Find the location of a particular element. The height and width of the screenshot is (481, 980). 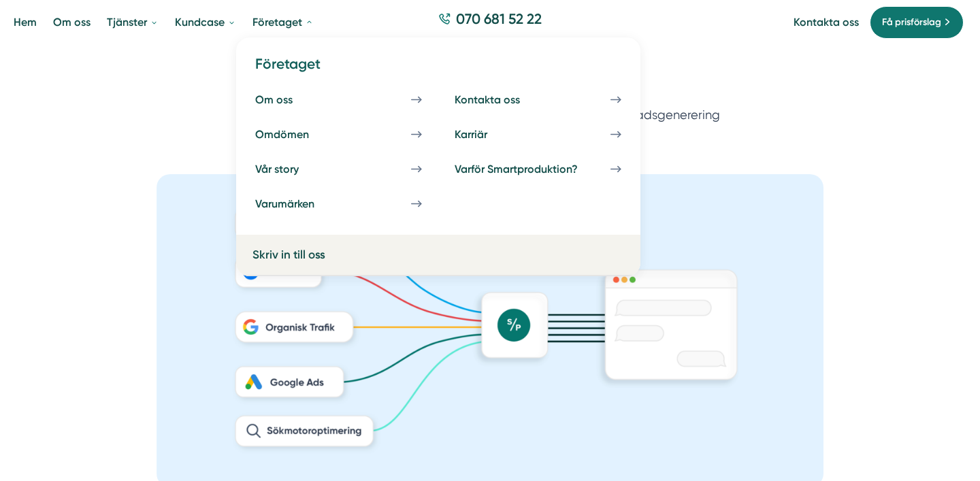

span: 070 681 52 22 is located at coordinates (499, 19).